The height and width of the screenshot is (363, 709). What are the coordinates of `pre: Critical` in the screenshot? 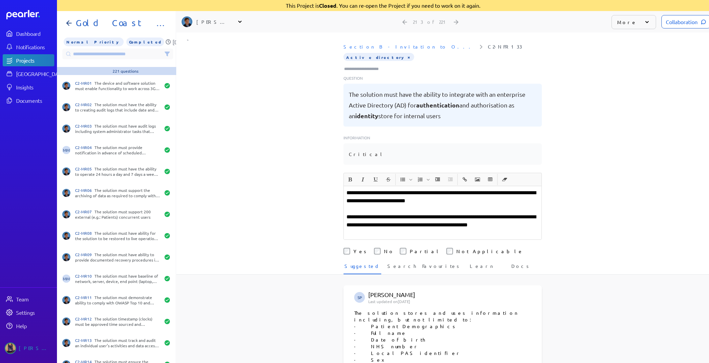 It's located at (367, 154).